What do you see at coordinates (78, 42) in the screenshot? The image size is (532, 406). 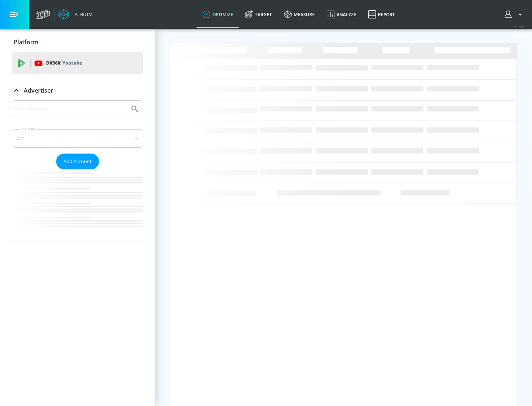 I see `div: Platform` at bounding box center [78, 42].